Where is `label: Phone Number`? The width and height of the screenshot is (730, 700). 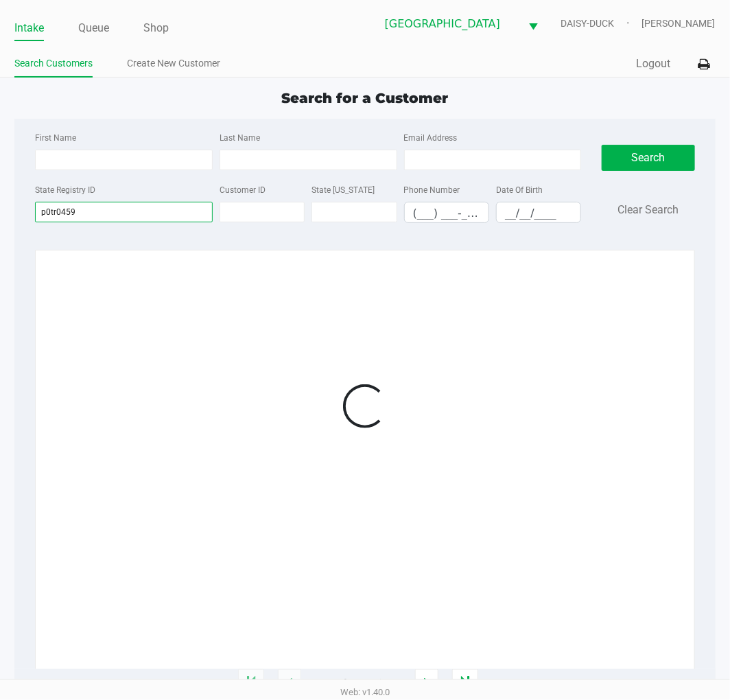 label: Phone Number is located at coordinates (433, 190).